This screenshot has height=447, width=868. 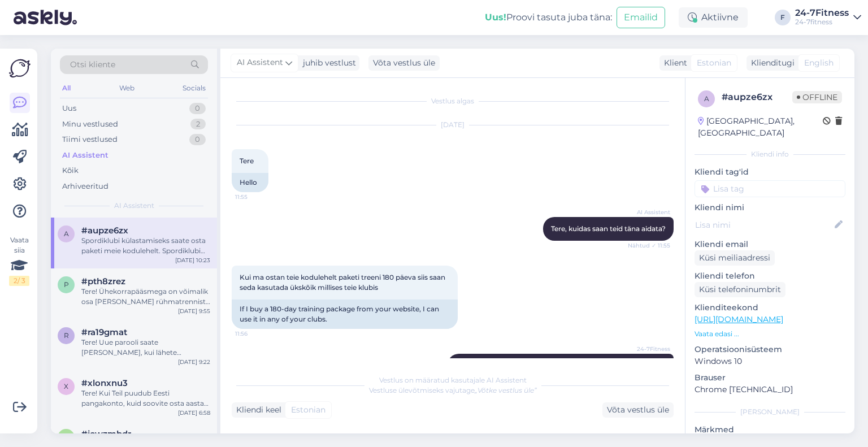 I want to click on div: Proovi tasuta juba täna:, so click(x=549, y=17).